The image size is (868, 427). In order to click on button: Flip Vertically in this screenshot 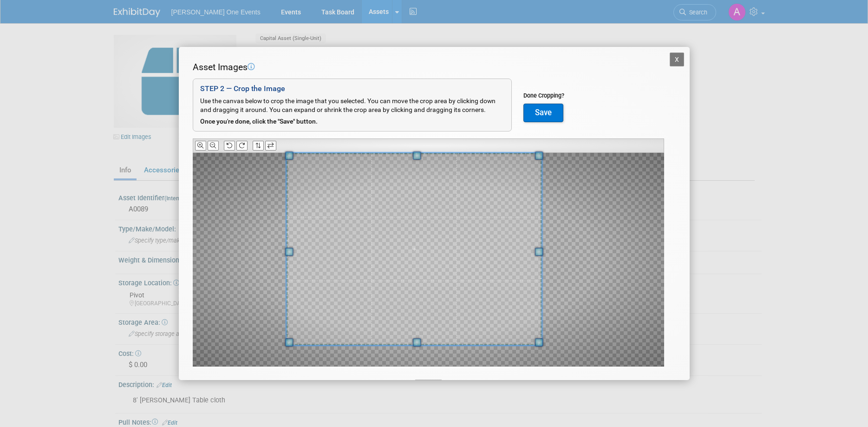, I will do `click(258, 145)`.